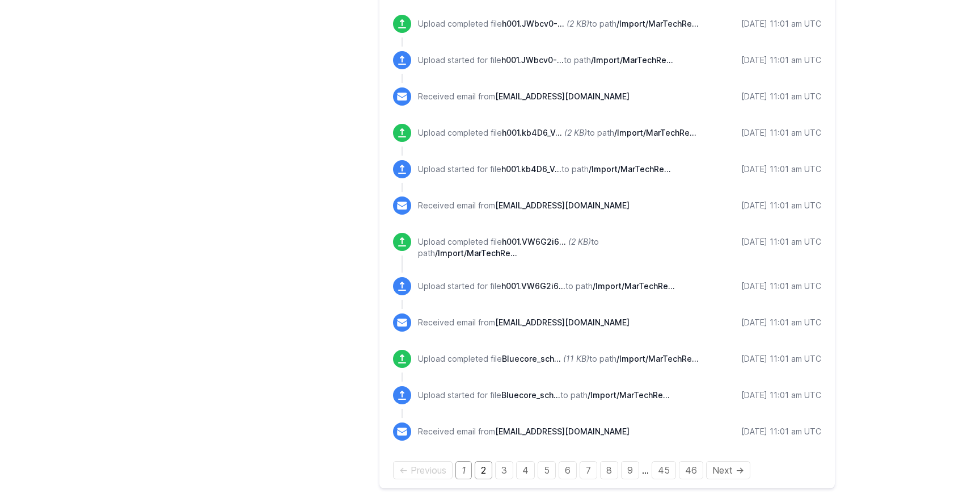 The height and width of the screenshot is (502, 980). Describe the element at coordinates (609, 470) in the screenshot. I see `a: Page 8` at that location.